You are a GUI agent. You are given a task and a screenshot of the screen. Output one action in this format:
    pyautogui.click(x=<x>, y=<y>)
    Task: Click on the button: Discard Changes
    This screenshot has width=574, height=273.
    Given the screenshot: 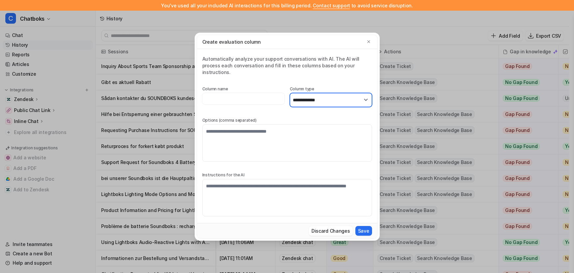 What is the action you would take?
    pyautogui.click(x=331, y=230)
    